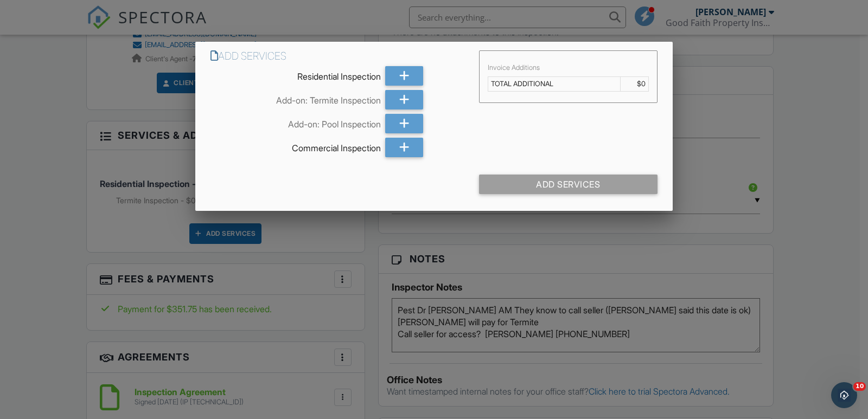 Image resolution: width=868 pixels, height=419 pixels. What do you see at coordinates (568, 68) in the screenshot?
I see `div: Invoice Additions` at bounding box center [568, 68].